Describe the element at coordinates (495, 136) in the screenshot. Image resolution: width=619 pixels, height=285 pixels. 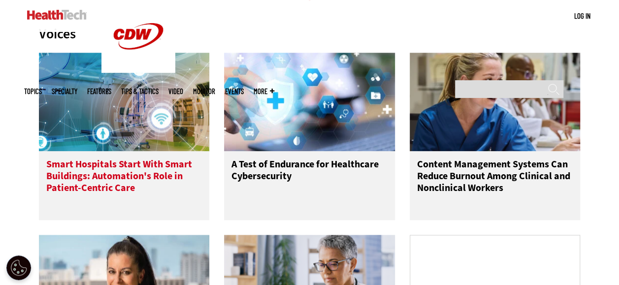
I see `a: nurses talk in front of desktop computer Content Management Systems Can Reduce Burnout Among Clin...` at that location.